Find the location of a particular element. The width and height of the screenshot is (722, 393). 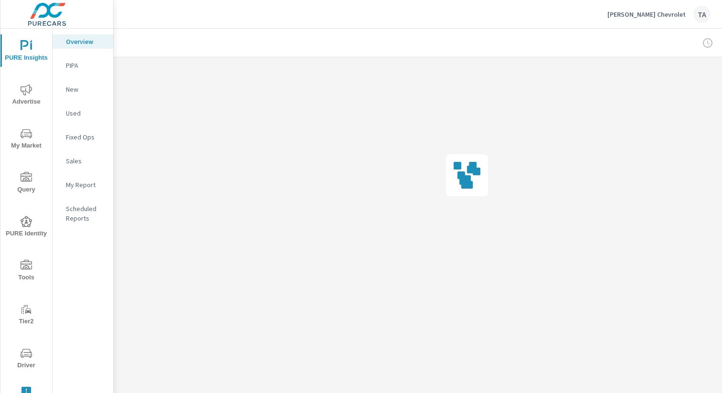

div: Used is located at coordinates (83, 113).